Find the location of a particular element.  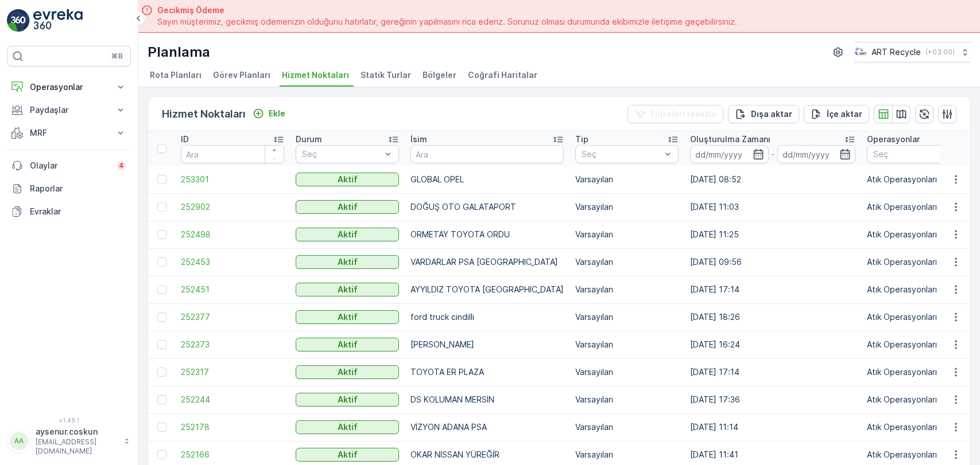

button: Filtreleri temizle is located at coordinates (675, 114).